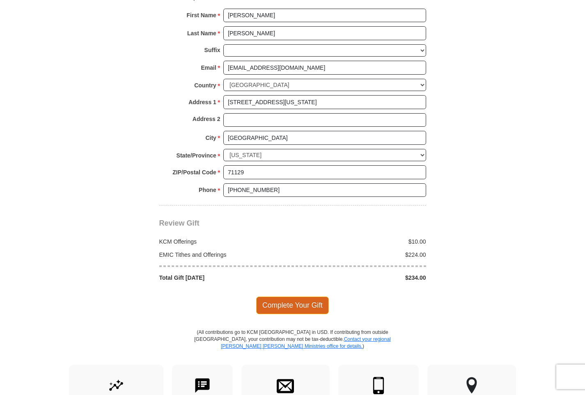 The image size is (585, 395). What do you see at coordinates (206, 119) in the screenshot?
I see `strong: Address 2` at bounding box center [206, 119].